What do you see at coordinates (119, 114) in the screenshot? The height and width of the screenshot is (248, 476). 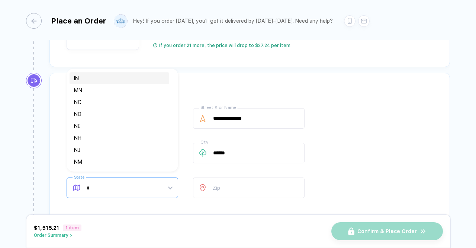 I see `div: ND` at bounding box center [119, 114].